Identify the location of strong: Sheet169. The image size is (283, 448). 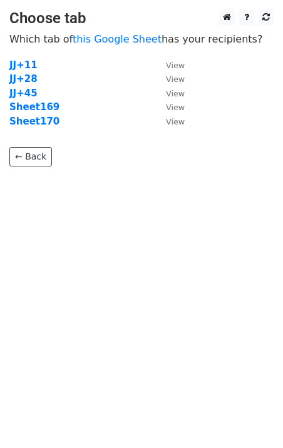
(34, 107).